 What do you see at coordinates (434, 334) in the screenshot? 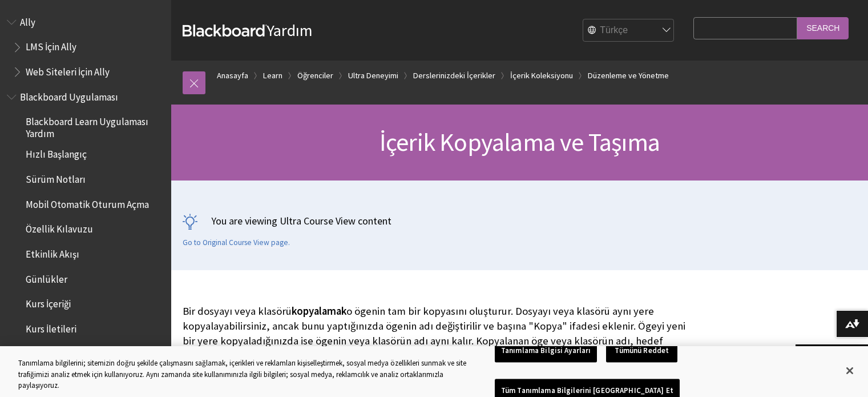
I see `p: Bir dosyayı veya klasörü o ögenin tam bir kopyasını oluşturur. Dosyayı veya klasörü aynı yere kop...` at bounding box center [434, 334].